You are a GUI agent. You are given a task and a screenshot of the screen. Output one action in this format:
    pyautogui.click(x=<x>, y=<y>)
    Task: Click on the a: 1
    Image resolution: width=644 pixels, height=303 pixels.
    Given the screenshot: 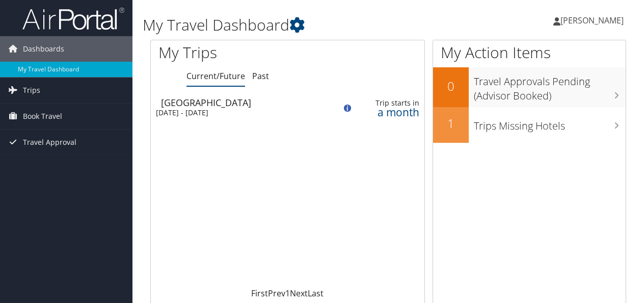 What is the action you would take?
    pyautogui.click(x=287, y=293)
    